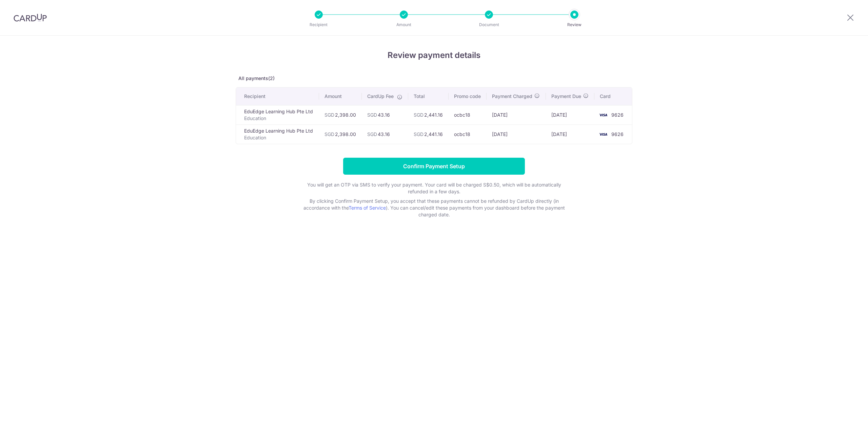 The width and height of the screenshot is (868, 447). What do you see at coordinates (434, 208) in the screenshot?
I see `p: By clicking Confirm Payment Setup, you accept that these payments cannot be refunded by CardUp di...` at bounding box center [434, 208].